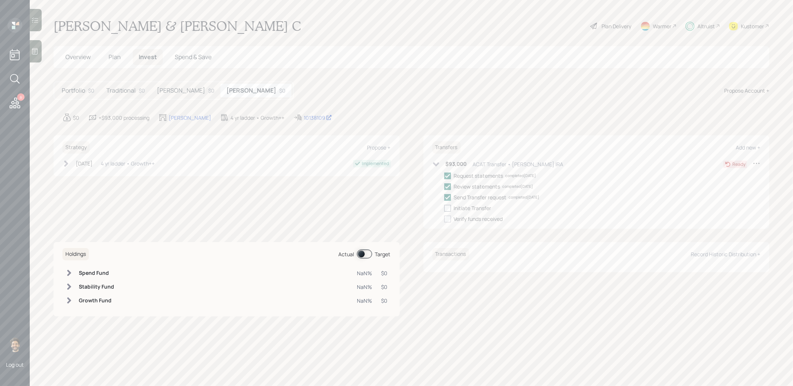 Image resolution: width=793 pixels, height=386 pixels. What do you see at coordinates (473, 208) in the screenshot?
I see `div: Initiate Transfer` at bounding box center [473, 208].